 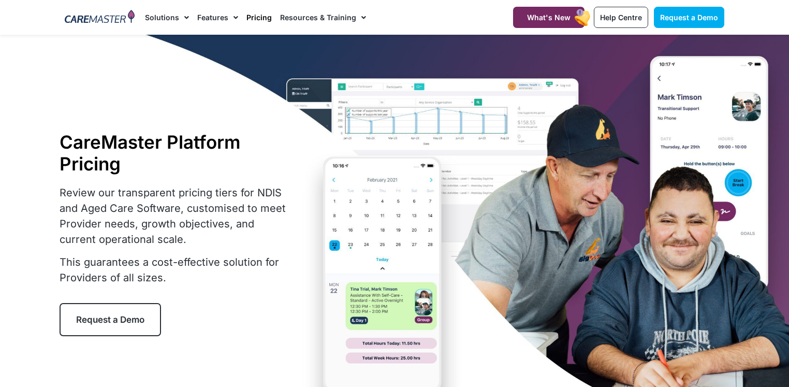 I want to click on p: This guarantees a cost-effective solution for Providers of all sizes., so click(x=176, y=270).